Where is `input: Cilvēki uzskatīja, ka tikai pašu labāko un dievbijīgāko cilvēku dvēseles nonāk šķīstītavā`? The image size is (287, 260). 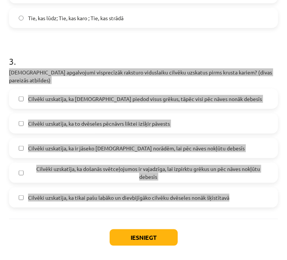
input: Cilvēki uzskatīja, ka tikai pašu labāko un dievbijīgāko cilvēku dvēseles nonāk šķīstītavā is located at coordinates (21, 198).